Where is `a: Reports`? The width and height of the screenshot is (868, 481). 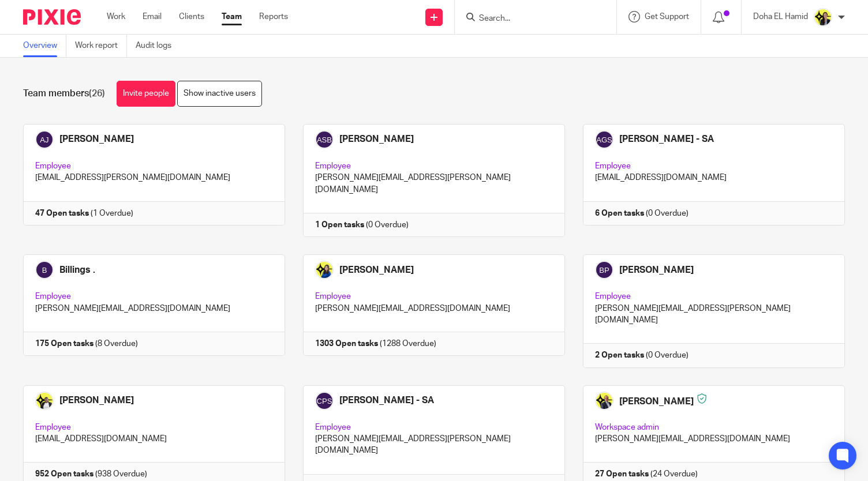 a: Reports is located at coordinates (274, 16).